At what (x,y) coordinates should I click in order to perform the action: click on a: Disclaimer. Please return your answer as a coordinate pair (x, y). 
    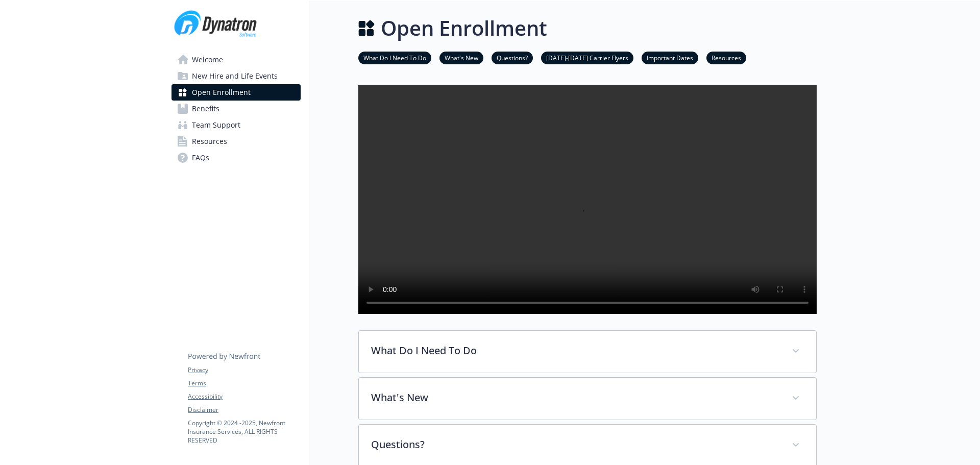
    Looking at the image, I should click on (244, 409).